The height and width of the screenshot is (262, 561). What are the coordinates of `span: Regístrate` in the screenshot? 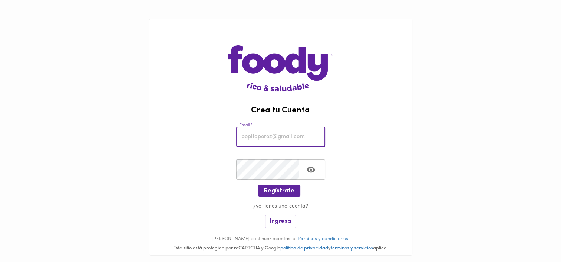 It's located at (279, 191).